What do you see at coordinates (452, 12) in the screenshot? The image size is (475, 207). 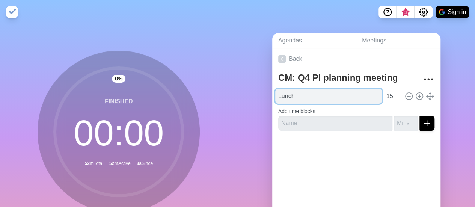 I see `button: Sign in` at bounding box center [452, 12].